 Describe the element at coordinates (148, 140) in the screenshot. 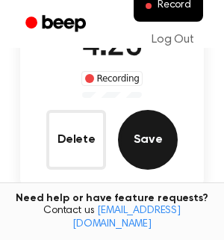

I see `button: Save Audio Record` at that location.